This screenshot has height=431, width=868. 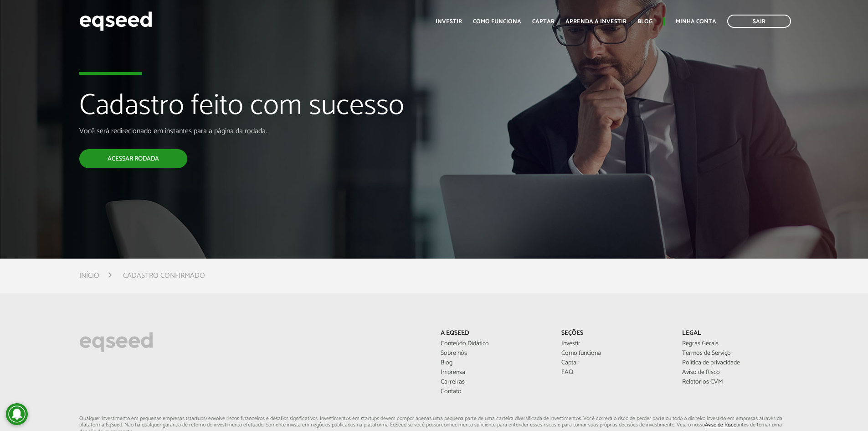 What do you see at coordinates (164, 275) in the screenshot?
I see `li: Cadastro confirmado` at bounding box center [164, 275].